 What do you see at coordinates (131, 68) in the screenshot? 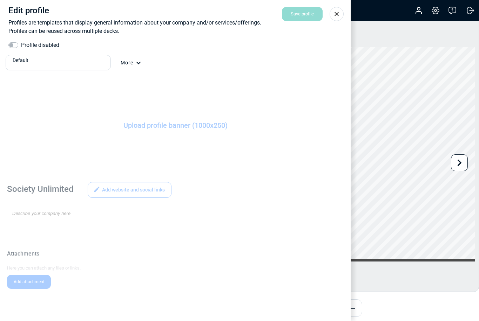
I see `div: More` at bounding box center [131, 68].